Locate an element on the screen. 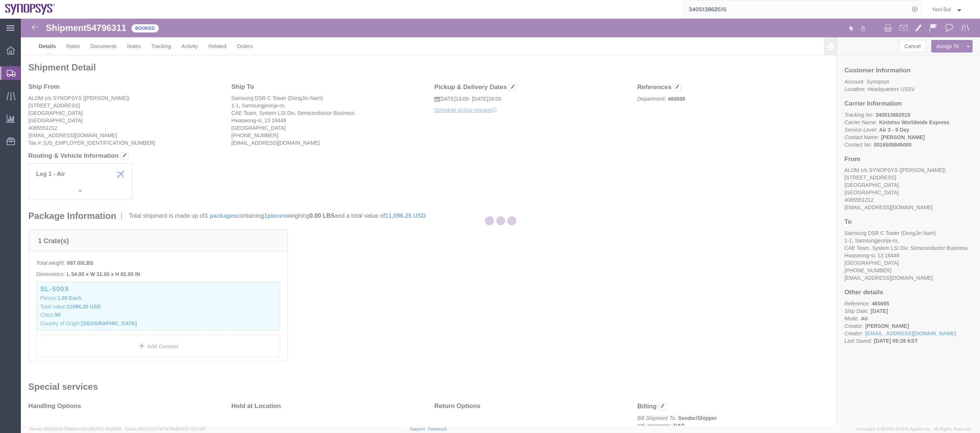  a: Feedback is located at coordinates (437, 428).